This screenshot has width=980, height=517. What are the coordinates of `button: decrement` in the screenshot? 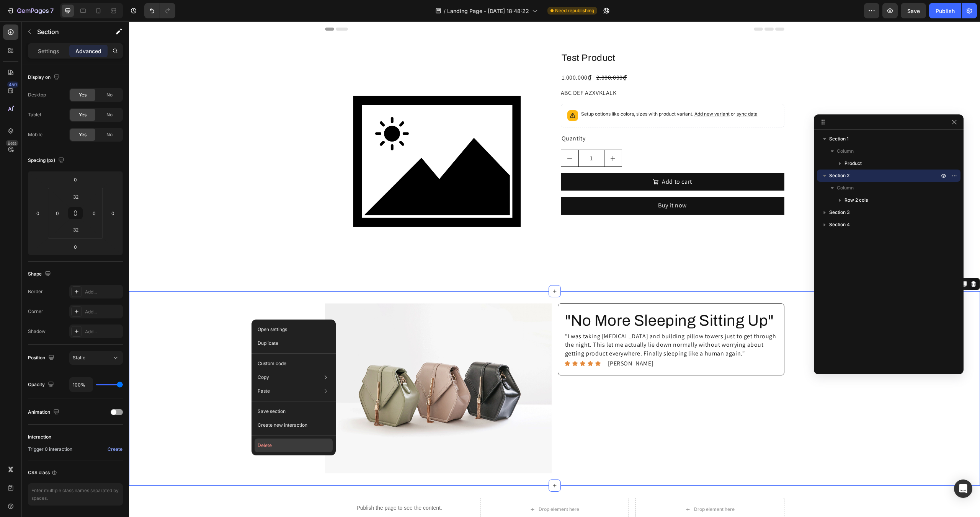 It's located at (440, 136).